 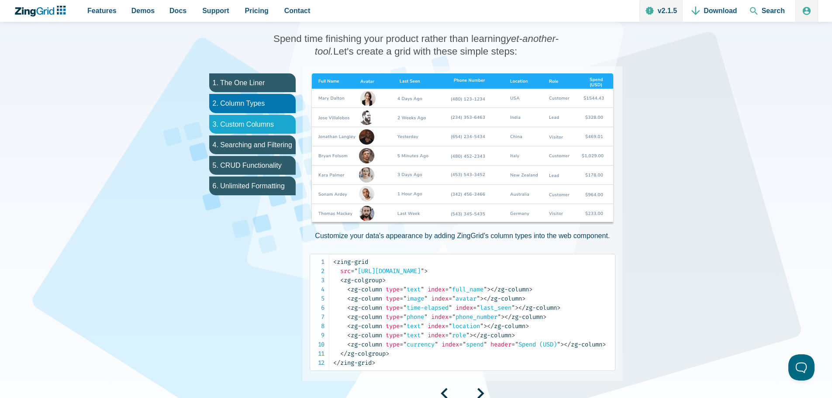 I want to click on span: role, so click(x=457, y=335).